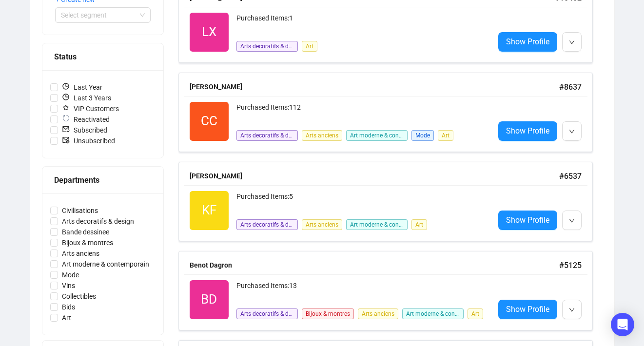 Image resolution: width=644 pixels, height=346 pixels. I want to click on a: Benot Dagron#5125BDPurchased Items:13Arts decoratifs & designBijoux & montresArts anciensArt mode..., so click(391, 290).